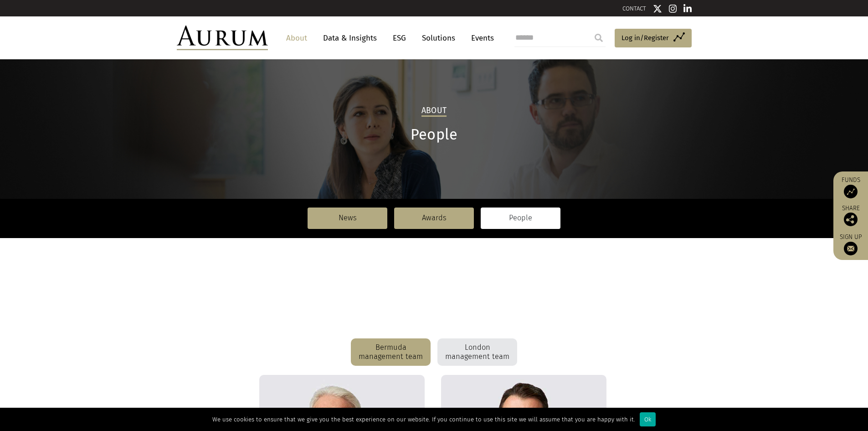  I want to click on div: Share, so click(850, 216).